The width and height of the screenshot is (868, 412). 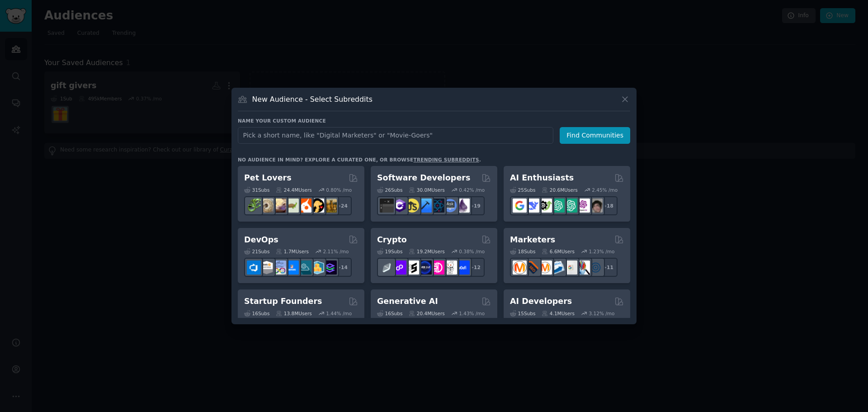 I want to click on div: 20.6M Users, so click(x=560, y=190).